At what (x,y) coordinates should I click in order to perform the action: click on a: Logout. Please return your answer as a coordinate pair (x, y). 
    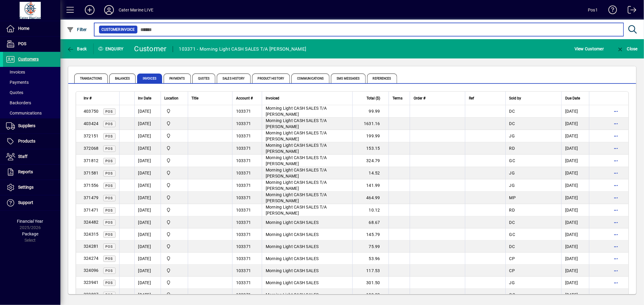
    Looking at the image, I should click on (629, 11).